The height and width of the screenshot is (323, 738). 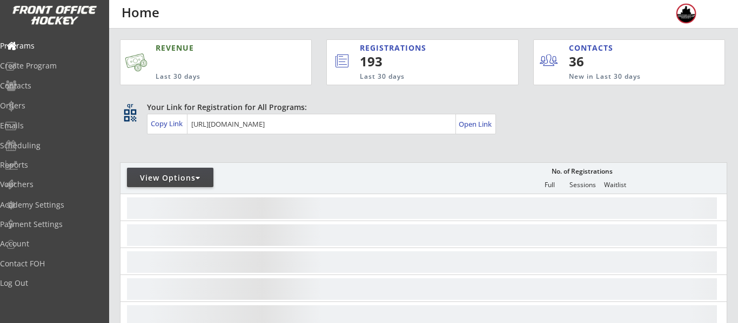 I want to click on div: 193, so click(x=420, y=62).